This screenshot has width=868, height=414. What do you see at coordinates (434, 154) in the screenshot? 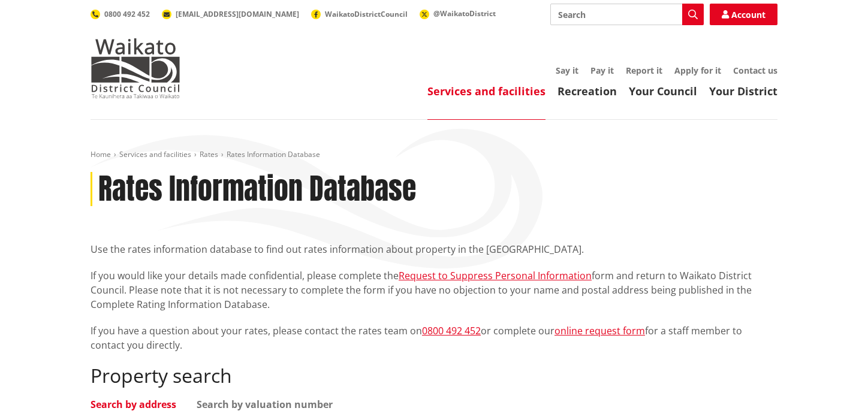
I see `nav: breadcrumb` at bounding box center [434, 154].